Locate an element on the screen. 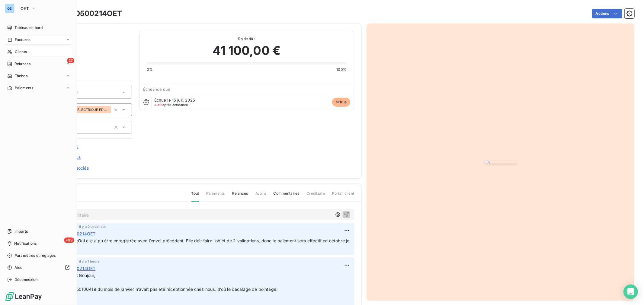 The width and height of the screenshot is (644, 305). span: J+65 is located at coordinates (158, 105).